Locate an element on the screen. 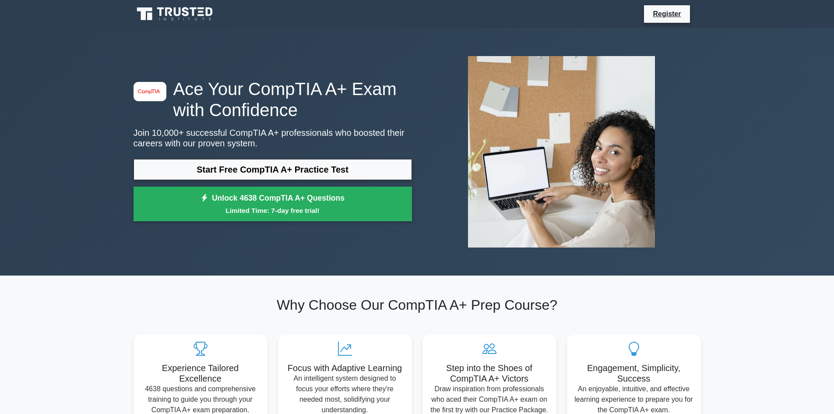 This screenshot has width=834, height=414. h1: Ace Your CompTIA A+ Exam with Confidence is located at coordinates (273, 99).